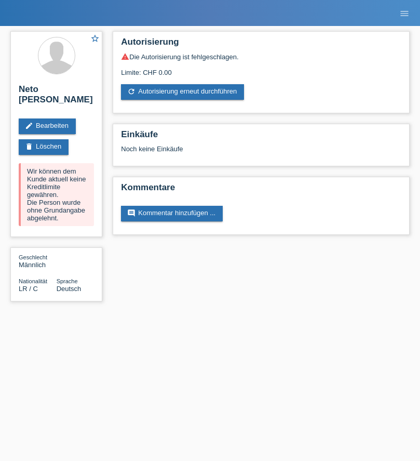 The width and height of the screenshot is (420, 461). Describe the element at coordinates (125, 57) in the screenshot. I see `i: warning` at that location.